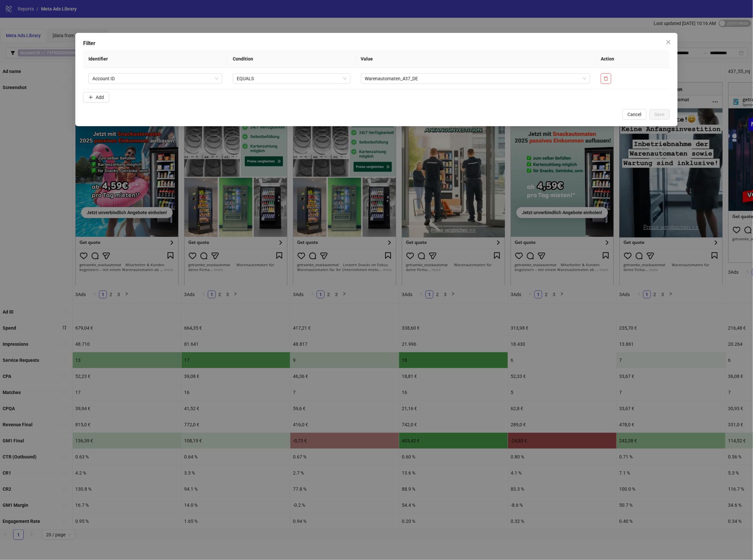 The image size is (753, 560). I want to click on th: Action, so click(633, 59).